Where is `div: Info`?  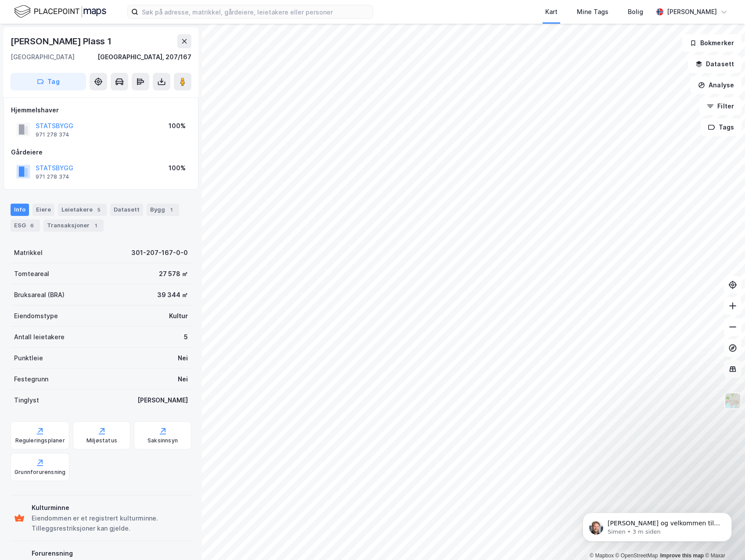
div: Info is located at coordinates (19, 210).